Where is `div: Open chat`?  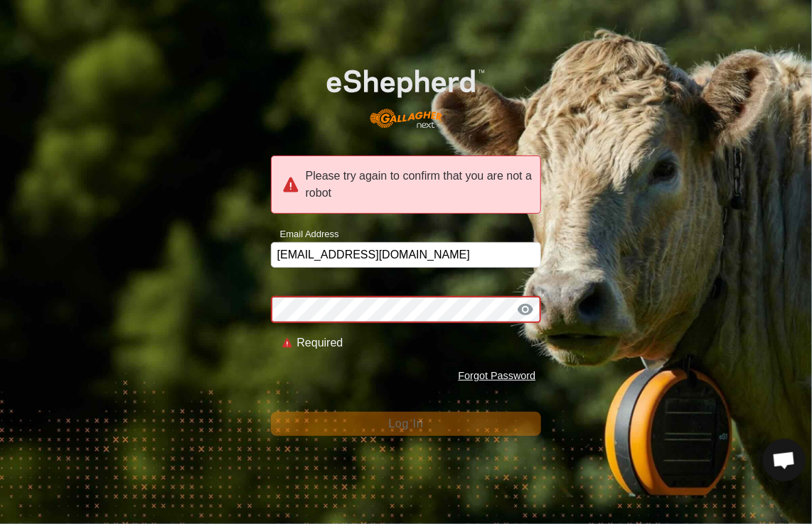 div: Open chat is located at coordinates (784, 460).